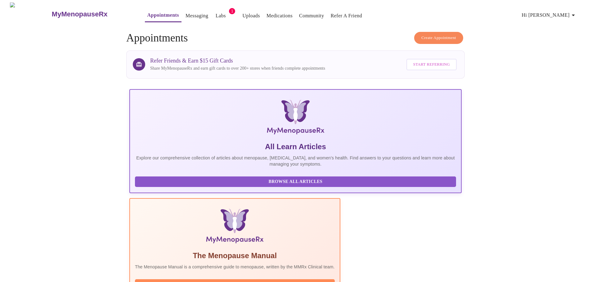 The image size is (591, 282). I want to click on p: Share MyMenopauseRx and earn gift cards to over 200+ stores when friends complete appointments, so click(237, 69).